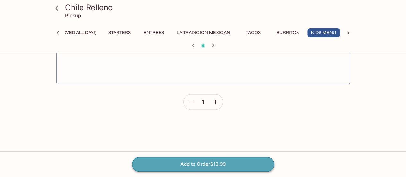 The height and width of the screenshot is (177, 406). What do you see at coordinates (203, 164) in the screenshot?
I see `button: Add to Order$13.99` at bounding box center [203, 164].